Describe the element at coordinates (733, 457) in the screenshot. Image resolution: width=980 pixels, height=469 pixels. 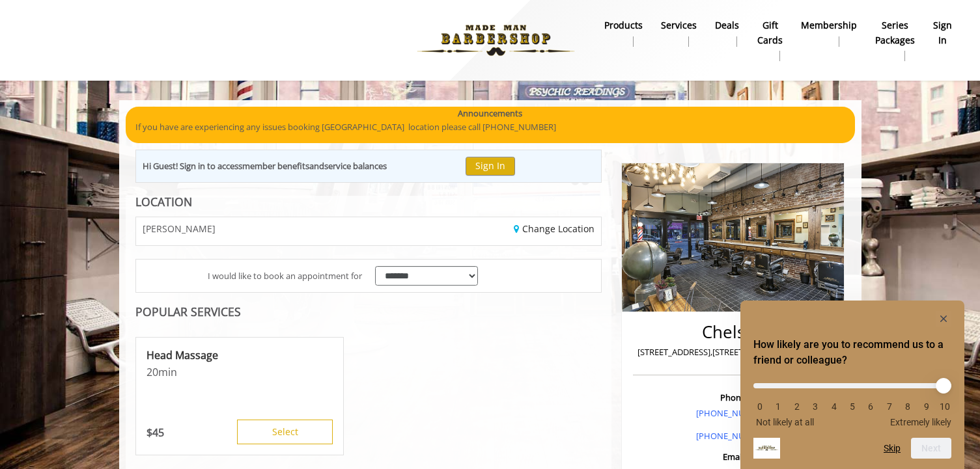
I see `h3: Email` at that location.